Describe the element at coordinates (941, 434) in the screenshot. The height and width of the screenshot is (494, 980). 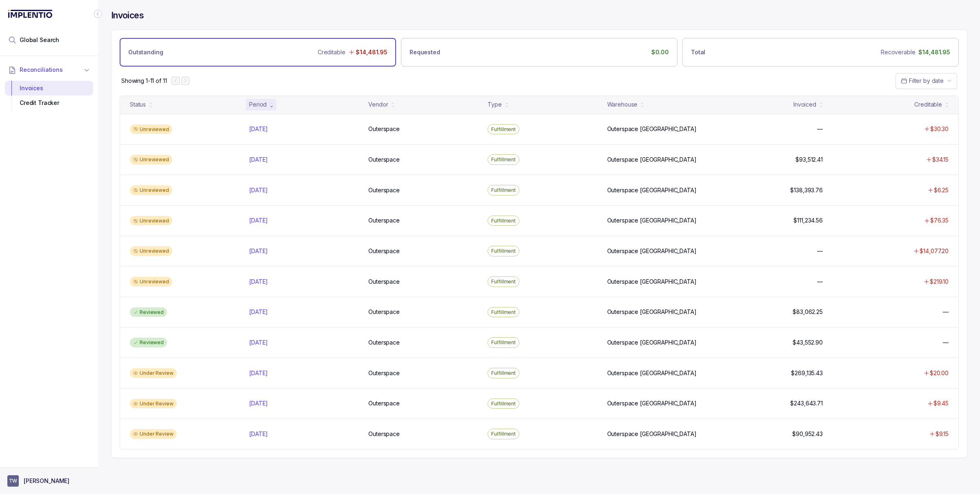
I see `p: $9.15` at that location.